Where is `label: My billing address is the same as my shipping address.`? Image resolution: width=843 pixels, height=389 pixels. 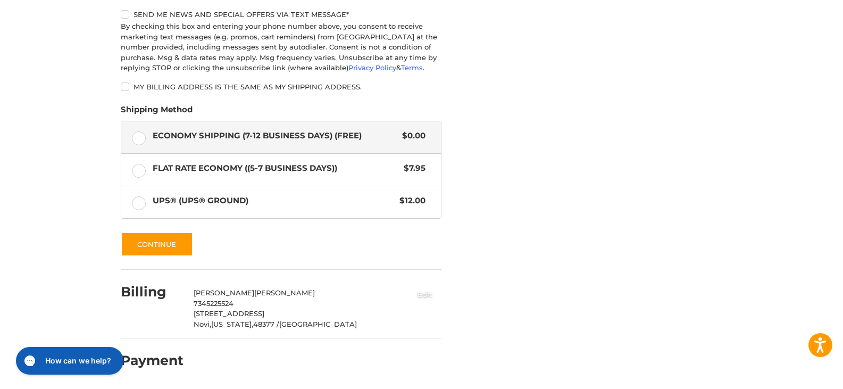
label: My billing address is the same as my shipping address. is located at coordinates (281, 87).